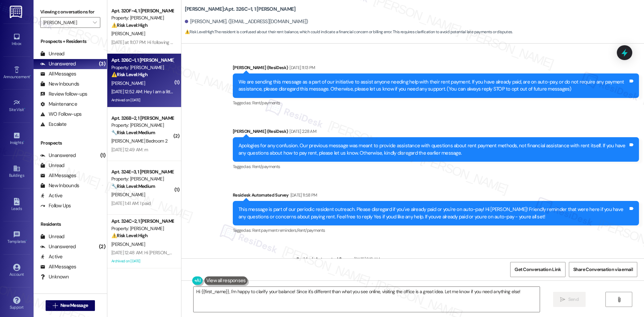  I want to click on div: Follow Ups, so click(56, 205).